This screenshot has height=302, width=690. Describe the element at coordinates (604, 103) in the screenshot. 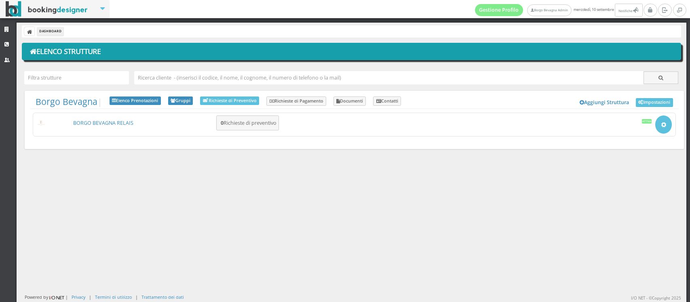

I see `a: Aggiungi Struttura` at that location.